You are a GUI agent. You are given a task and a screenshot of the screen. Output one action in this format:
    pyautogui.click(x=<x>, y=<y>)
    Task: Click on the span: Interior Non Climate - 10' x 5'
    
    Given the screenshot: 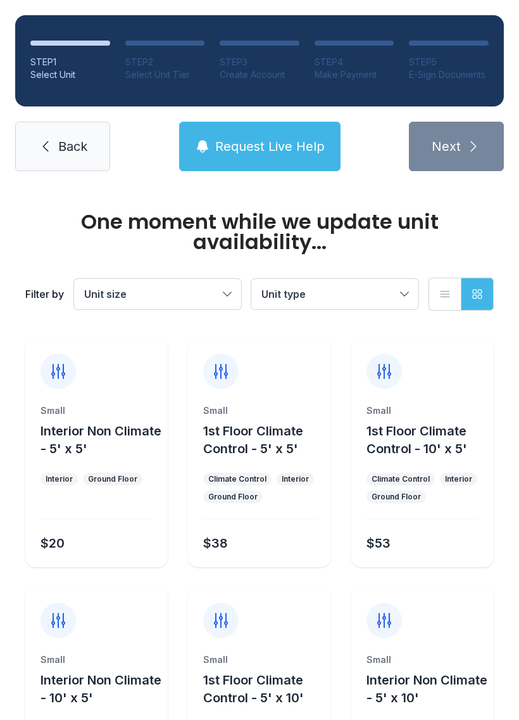 What is the action you would take?
    pyautogui.click(x=101, y=689)
    